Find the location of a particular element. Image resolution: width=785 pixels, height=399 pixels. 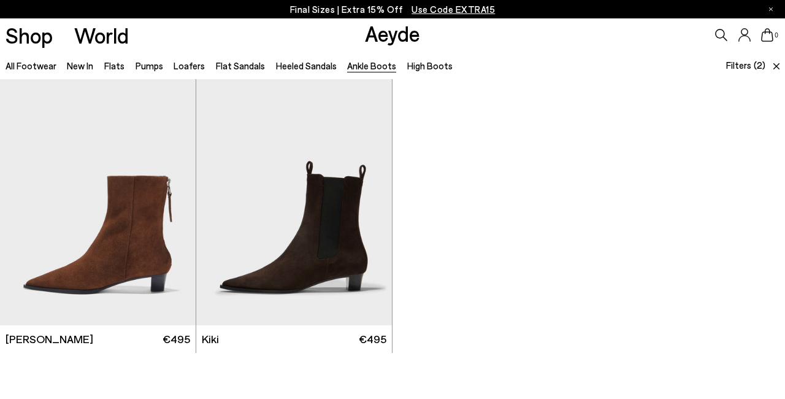

a: Pumps is located at coordinates (149, 66).